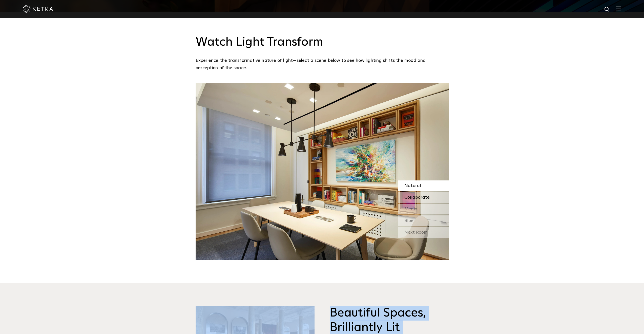 This screenshot has width=644, height=334. What do you see at coordinates (411, 209) in the screenshot?
I see `span: Media` at bounding box center [411, 209].